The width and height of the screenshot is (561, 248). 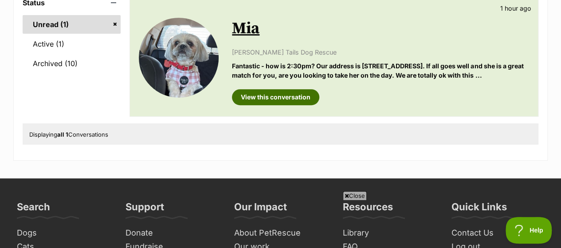 I want to click on img: Mia, so click(x=179, y=58).